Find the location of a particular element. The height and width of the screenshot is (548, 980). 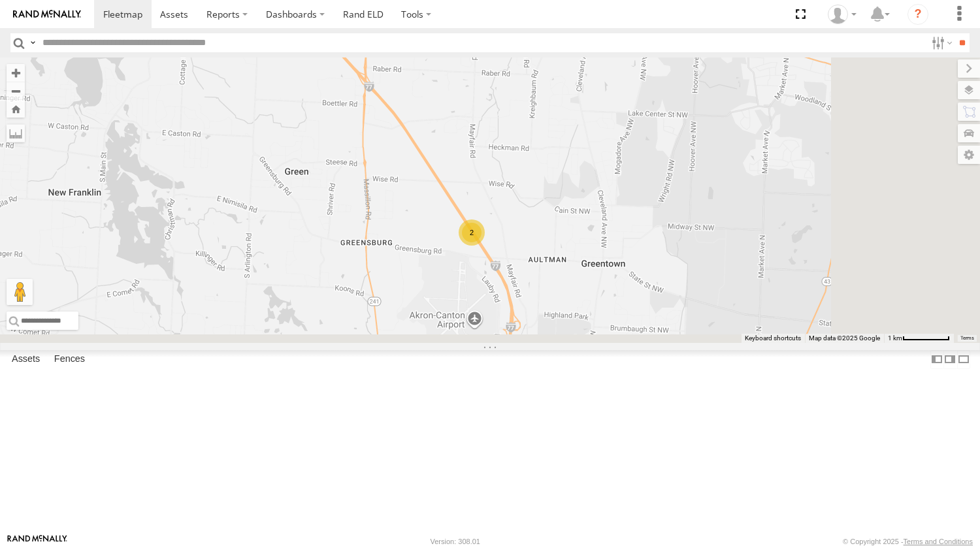

span: 1 km is located at coordinates (895, 337).